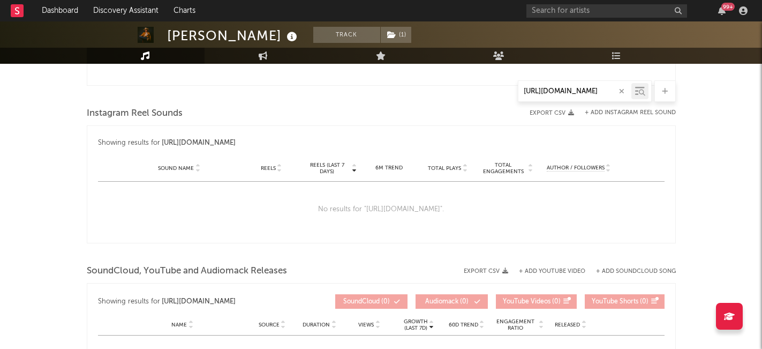 The image size is (762, 349). I want to click on span: Author / Followers, so click(576, 168).